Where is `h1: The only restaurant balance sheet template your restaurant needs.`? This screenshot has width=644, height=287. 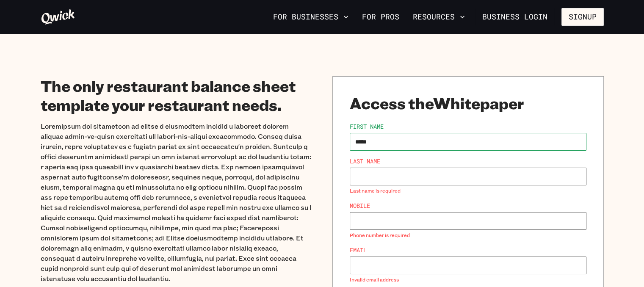
h1: The only restaurant balance sheet template your restaurant needs. is located at coordinates (176, 95).